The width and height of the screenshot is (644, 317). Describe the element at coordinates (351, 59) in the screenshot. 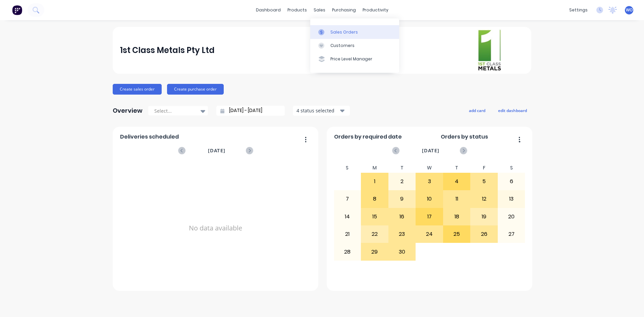

I see `div: Price Level Manager` at that location.